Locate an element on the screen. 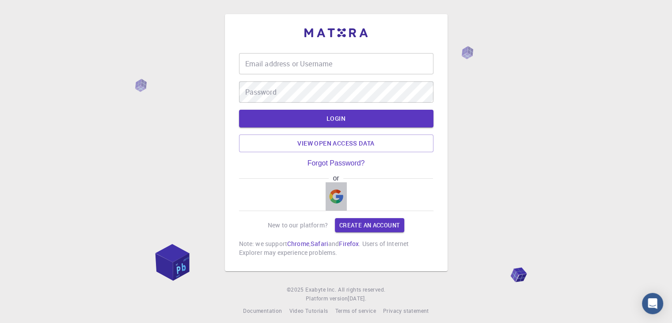 The height and width of the screenshot is (323, 672). a: Chrome is located at coordinates (298, 243).